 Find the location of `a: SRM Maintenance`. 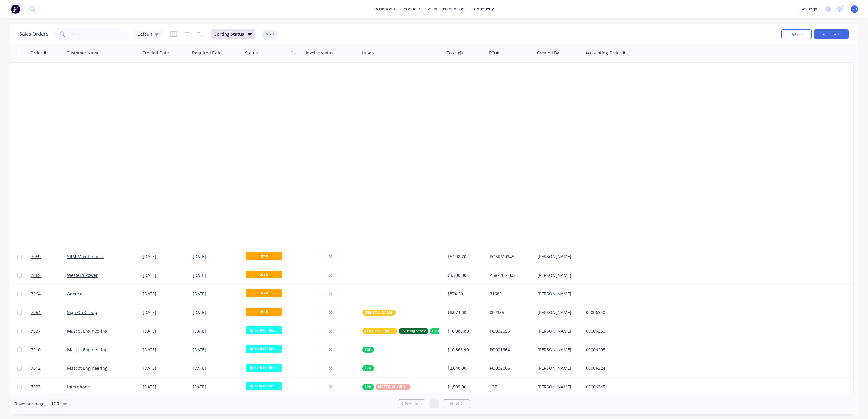

a: SRM Maintenance is located at coordinates (86, 256).